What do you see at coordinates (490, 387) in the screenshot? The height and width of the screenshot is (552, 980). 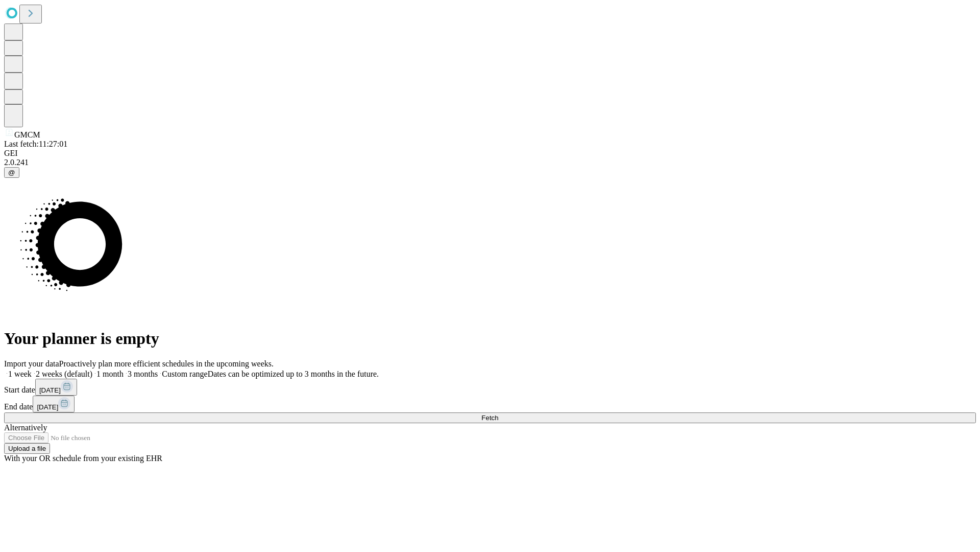 I see `div: Start date` at bounding box center [490, 387].